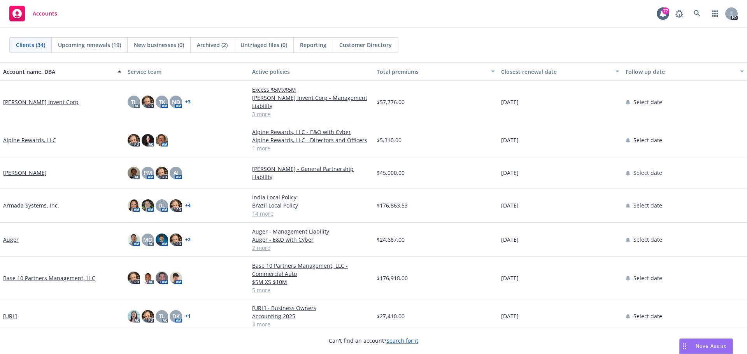 This screenshot has width=747, height=354. I want to click on span: $45,000.00, so click(391, 173).